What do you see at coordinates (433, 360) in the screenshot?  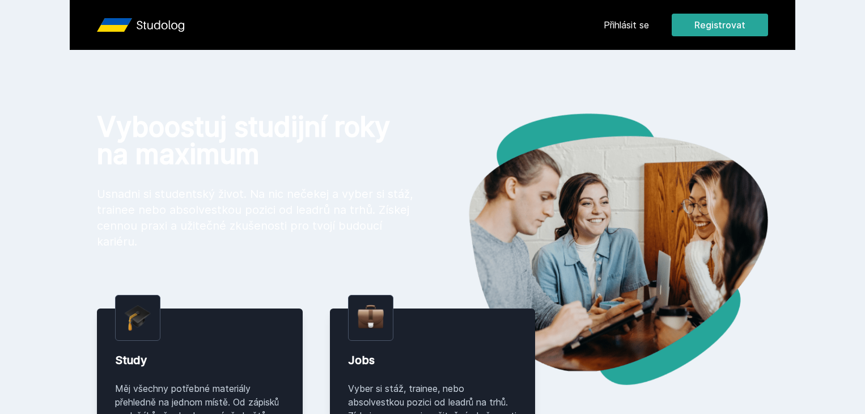 I see `div: Jobs` at bounding box center [433, 360].